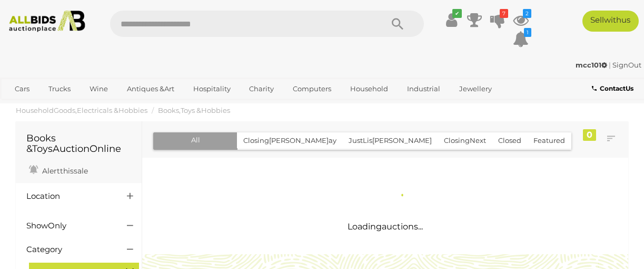 The height and width of the screenshot is (269, 644). I want to click on a: Industrial, so click(424, 88).